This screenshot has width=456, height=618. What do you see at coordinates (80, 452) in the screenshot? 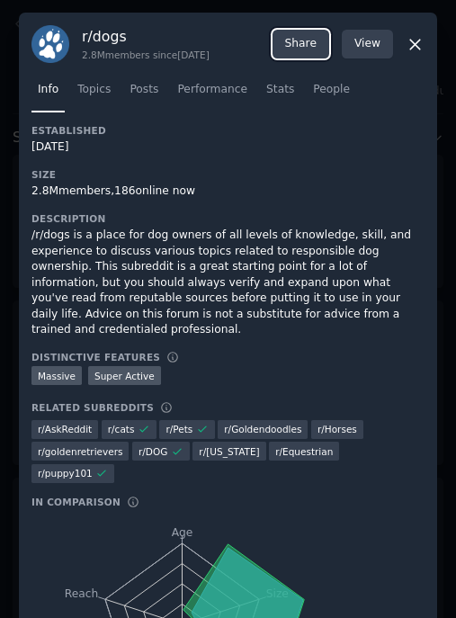
I see `span: r/ goldenretrievers` at bounding box center [80, 452].